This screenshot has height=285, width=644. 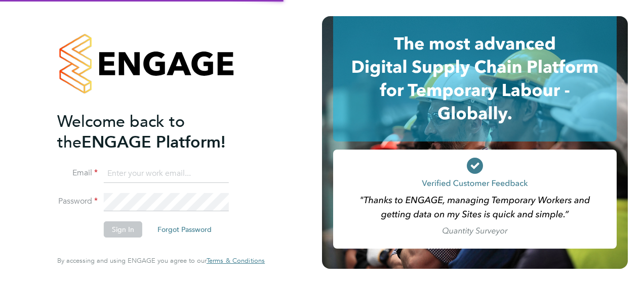 I want to click on button: Sign In, so click(x=123, y=229).